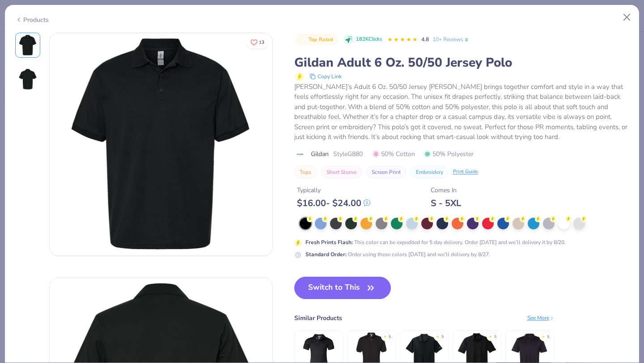 This screenshot has height=363, width=644. Describe the element at coordinates (462, 63) in the screenshot. I see `div: Gildan Adult 6 Oz. 50/50 Jersey Polo` at that location.